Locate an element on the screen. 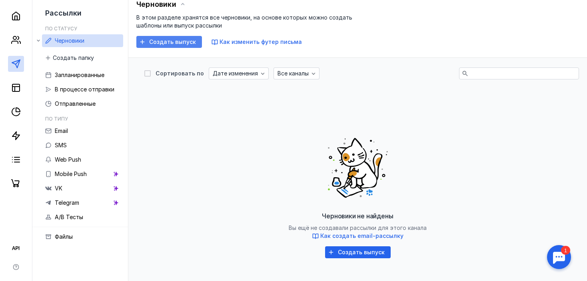 The image size is (587, 281). span: Запланированные is located at coordinates (80, 75).